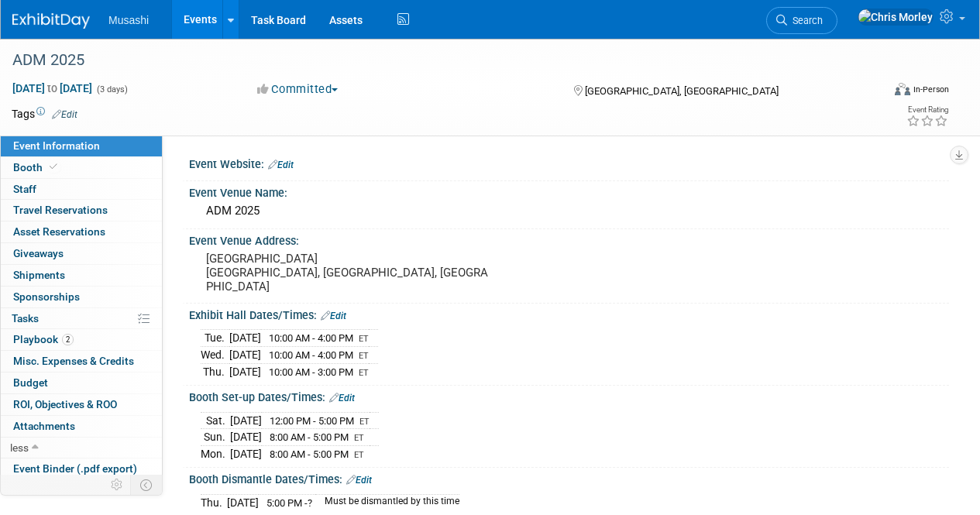 Image resolution: width=980 pixels, height=515 pixels. What do you see at coordinates (52, 88) in the screenshot?
I see `span: to` at bounding box center [52, 88].